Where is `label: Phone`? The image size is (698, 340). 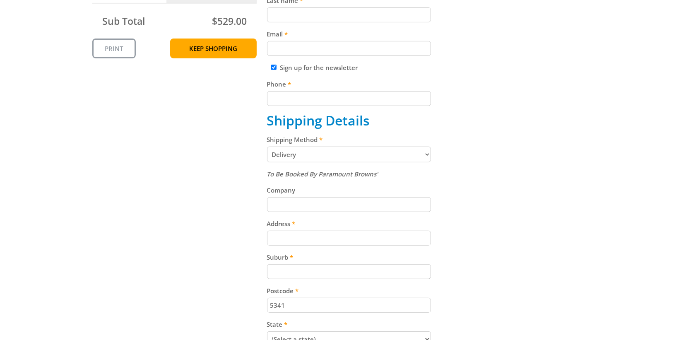
label: Phone is located at coordinates (349, 84).